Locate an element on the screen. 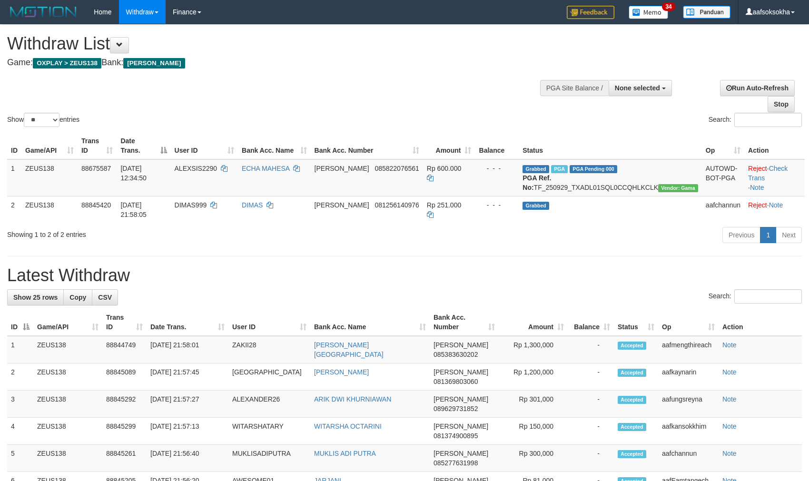 The height and width of the screenshot is (481, 809). span: Copy 081369803060 to clipboard is located at coordinates (455, 381).